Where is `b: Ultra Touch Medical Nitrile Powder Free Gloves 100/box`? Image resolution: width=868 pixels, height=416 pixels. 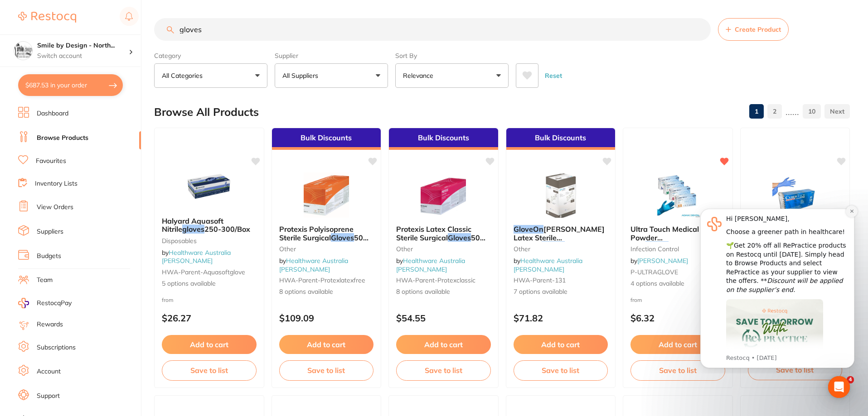 b: Ultra Touch Medical Nitrile Powder Free Gloves 100/box is located at coordinates (677, 233).